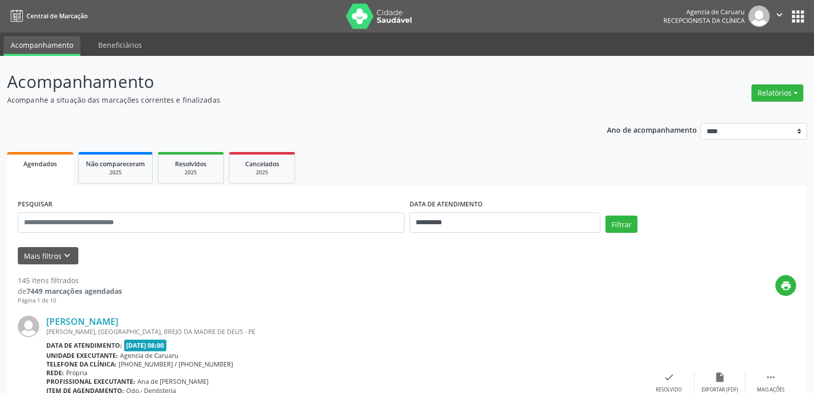 The width and height of the screenshot is (814, 393). What do you see at coordinates (70, 301) in the screenshot?
I see `div: Página 1 de 10` at bounding box center [70, 301].